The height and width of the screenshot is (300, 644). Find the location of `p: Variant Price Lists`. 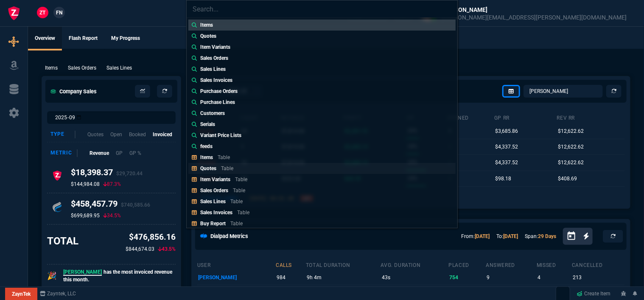

p: Variant Price Lists is located at coordinates (220, 135).